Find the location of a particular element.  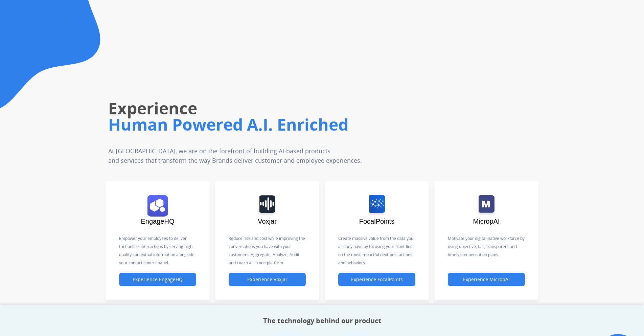

h2: The technology behind our product is located at coordinates (322, 321).